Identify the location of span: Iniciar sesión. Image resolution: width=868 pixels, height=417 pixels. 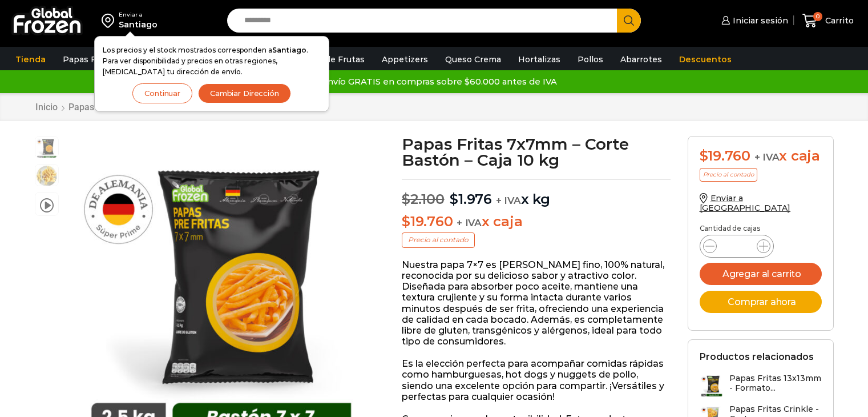
(759, 21).